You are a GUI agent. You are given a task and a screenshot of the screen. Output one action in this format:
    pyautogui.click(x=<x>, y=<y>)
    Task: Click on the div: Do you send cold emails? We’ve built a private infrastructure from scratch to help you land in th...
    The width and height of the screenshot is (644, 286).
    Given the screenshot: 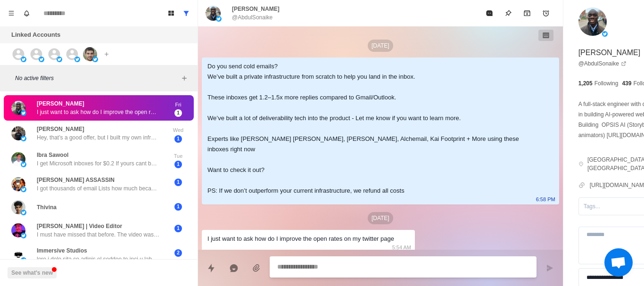 What is the action you would take?
    pyautogui.click(x=373, y=128)
    